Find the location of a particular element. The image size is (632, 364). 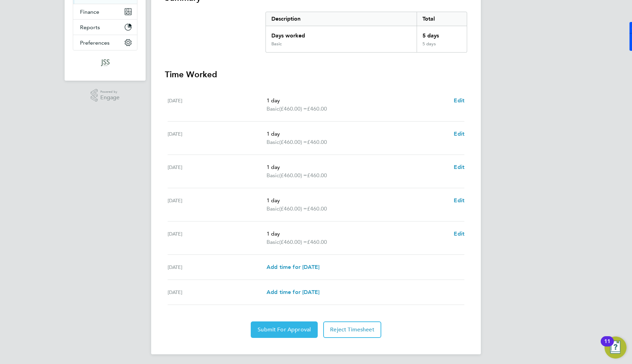

span: Engage is located at coordinates (110, 97).